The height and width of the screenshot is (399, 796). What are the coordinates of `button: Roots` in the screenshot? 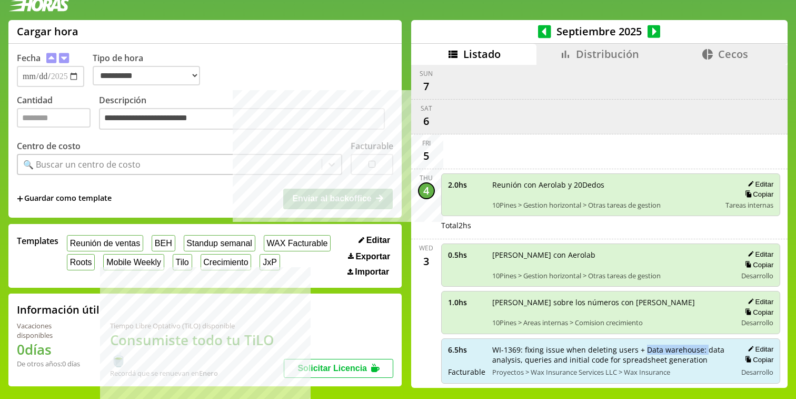 It's located at (81, 262).